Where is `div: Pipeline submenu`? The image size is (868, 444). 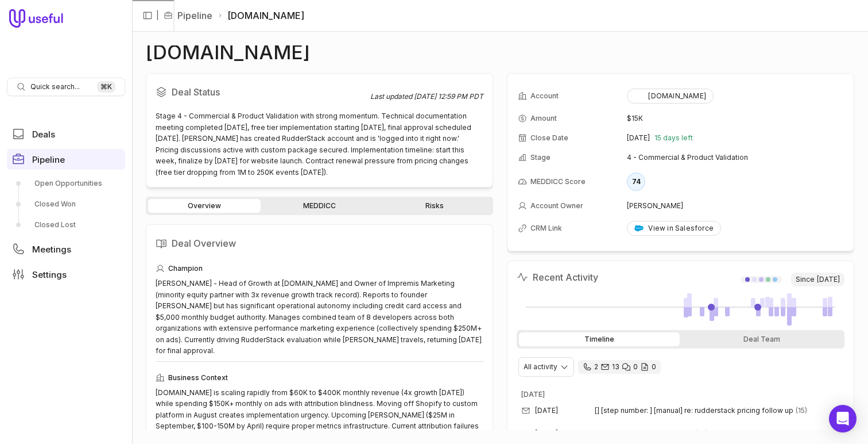 div: Pipeline submenu is located at coordinates (66, 204).